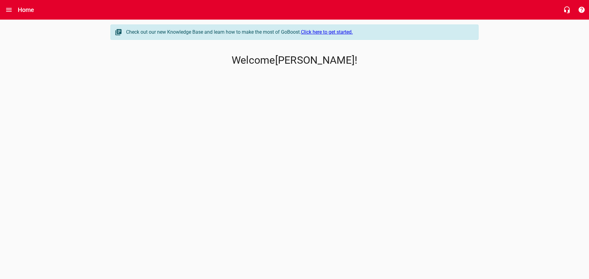  Describe the element at coordinates (566, 10) in the screenshot. I see `button: Live Chat` at that location.